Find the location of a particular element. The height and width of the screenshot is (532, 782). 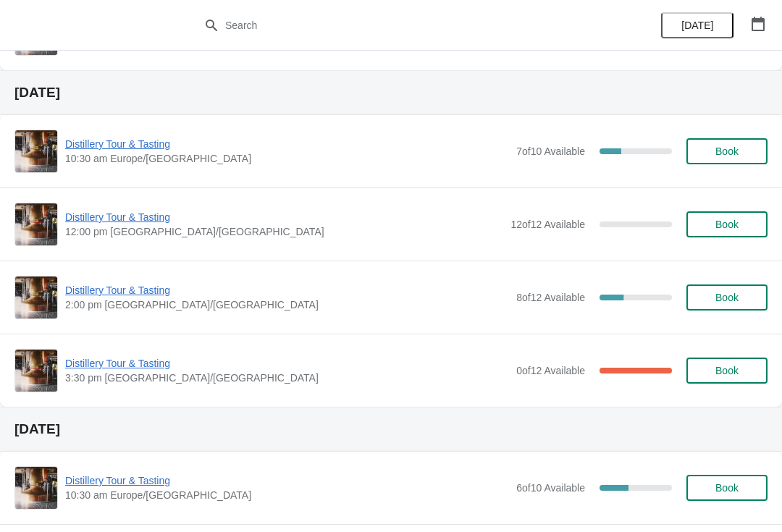

img: Distillery Tour & Tasting | | 12:00 pm Europe/London is located at coordinates (36, 224).